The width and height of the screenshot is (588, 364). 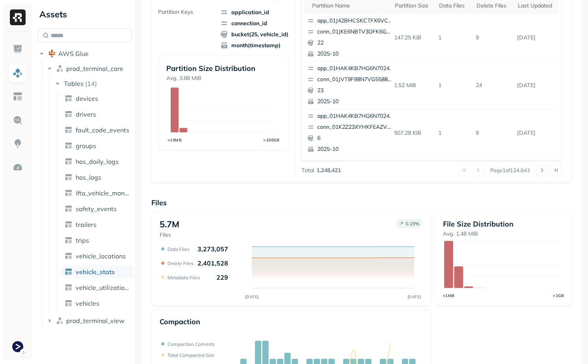 What do you see at coordinates (97, 303) in the screenshot?
I see `a: vehicles` at bounding box center [97, 303].